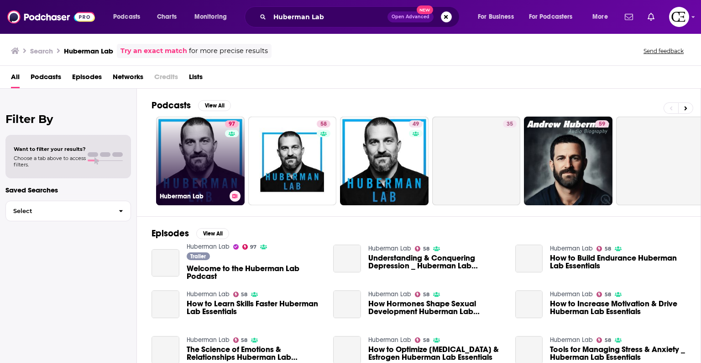  I want to click on h2: Filter By, so click(68, 119).